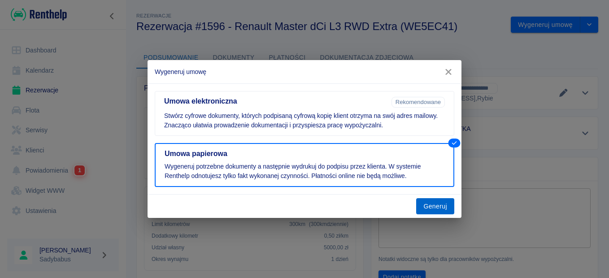  I want to click on h5: Umowa papierowa, so click(304, 154).